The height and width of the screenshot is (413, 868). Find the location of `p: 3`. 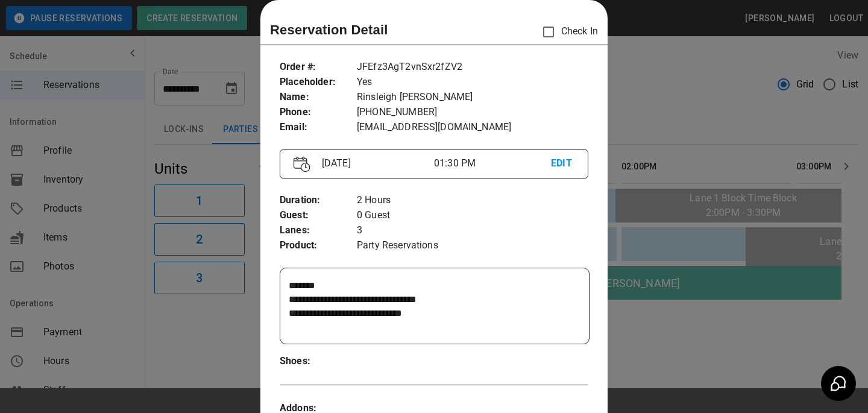

p: 3 is located at coordinates (473, 230).